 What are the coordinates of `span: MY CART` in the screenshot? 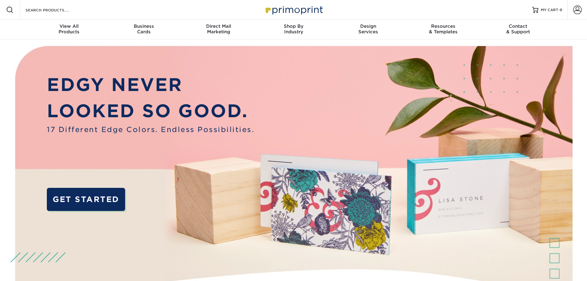 It's located at (550, 10).